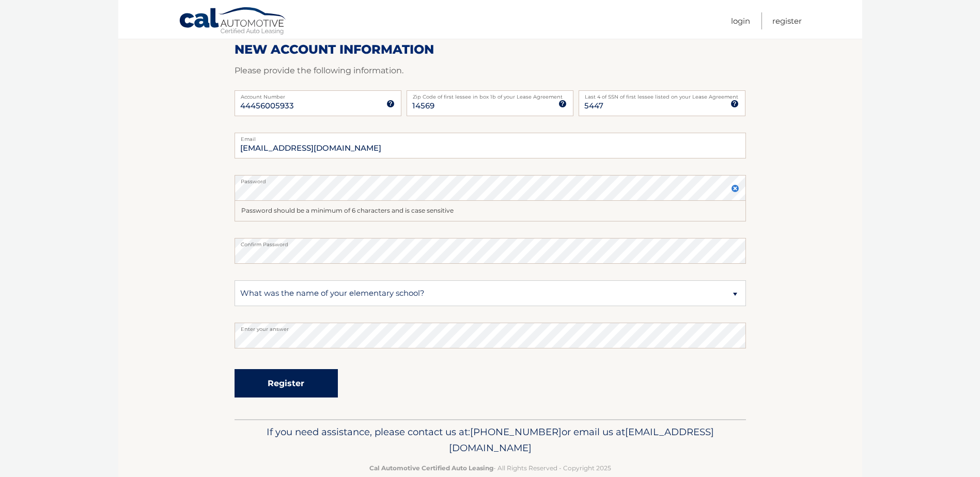 The width and height of the screenshot is (980, 477). What do you see at coordinates (431, 468) in the screenshot?
I see `strong: Cal Automotive Certified Auto Leasing` at bounding box center [431, 468].